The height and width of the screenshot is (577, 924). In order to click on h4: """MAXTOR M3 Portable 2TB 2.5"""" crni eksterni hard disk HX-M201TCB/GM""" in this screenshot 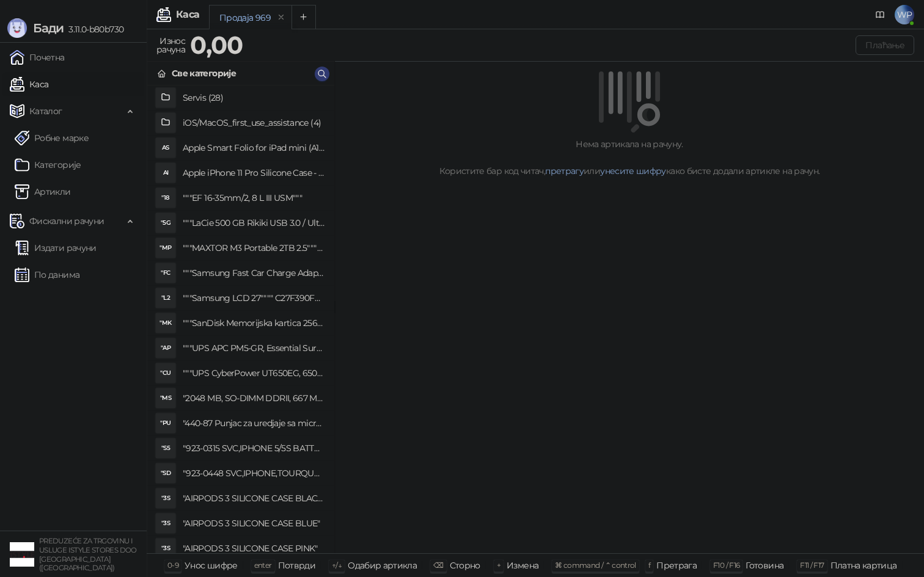, I will do `click(254, 248)`.